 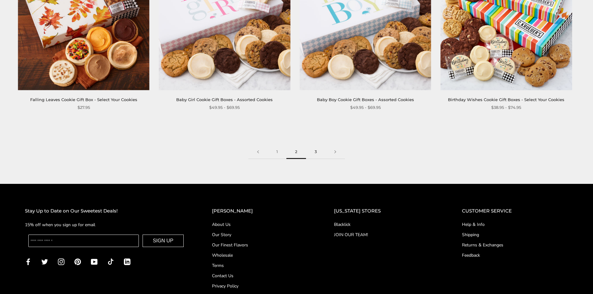 What do you see at coordinates (78, 261) in the screenshot?
I see `a: Pinterest` at bounding box center [78, 261].